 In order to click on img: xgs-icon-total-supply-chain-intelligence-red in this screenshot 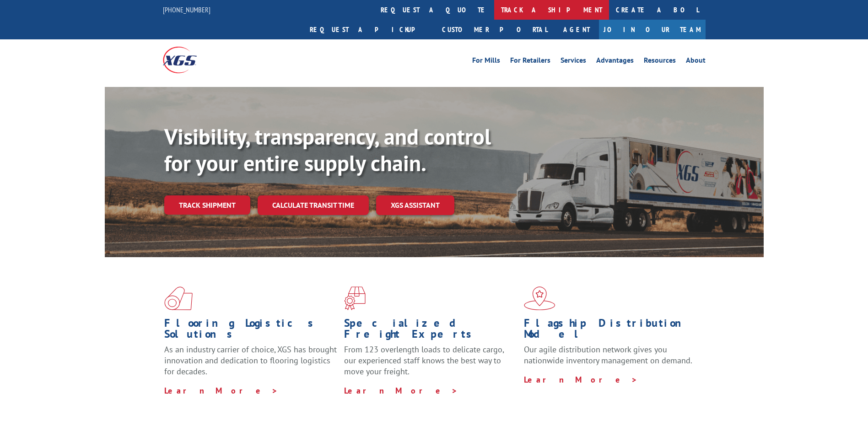, I will do `click(178, 298)`.